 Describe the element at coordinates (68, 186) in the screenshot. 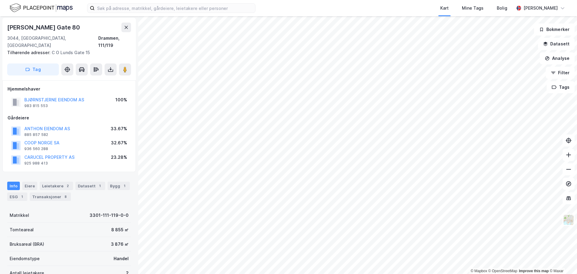

I see `div: 2` at that location.